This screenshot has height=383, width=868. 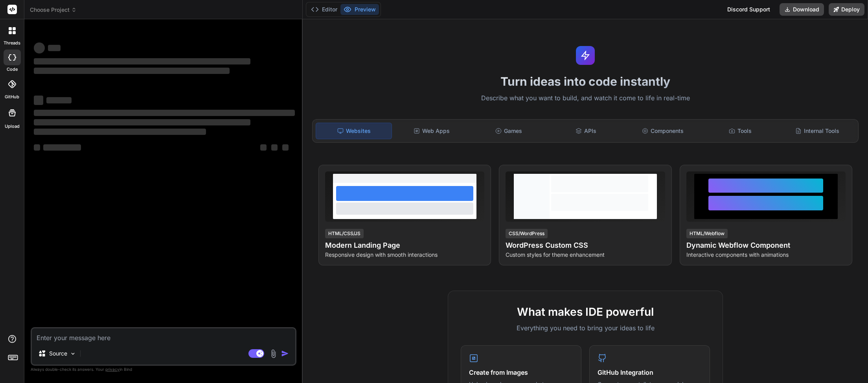 I want to click on p: Always double-check its answers. Your in Bind, so click(x=163, y=370).